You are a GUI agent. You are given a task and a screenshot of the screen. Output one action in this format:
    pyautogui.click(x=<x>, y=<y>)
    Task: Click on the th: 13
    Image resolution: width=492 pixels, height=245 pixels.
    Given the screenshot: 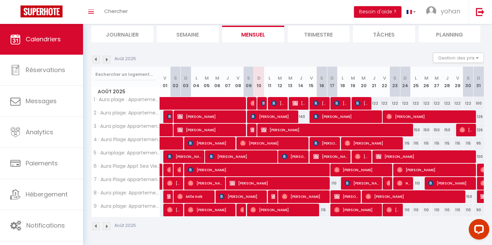 What is the action you would take?
    pyautogui.click(x=290, y=82)
    